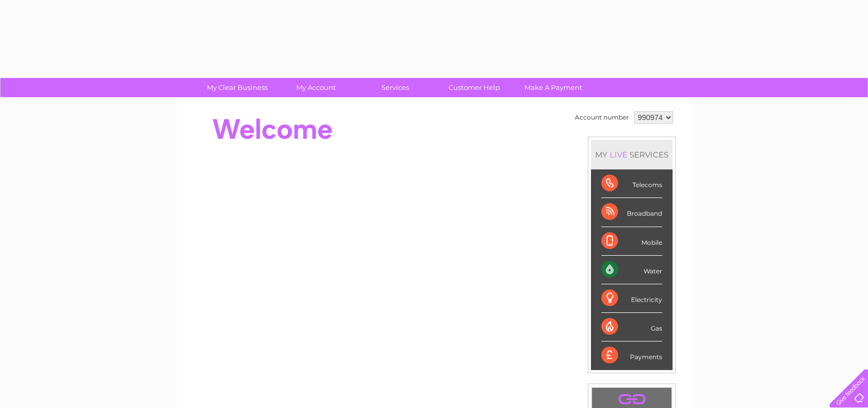  I want to click on div: Electricity, so click(632, 298).